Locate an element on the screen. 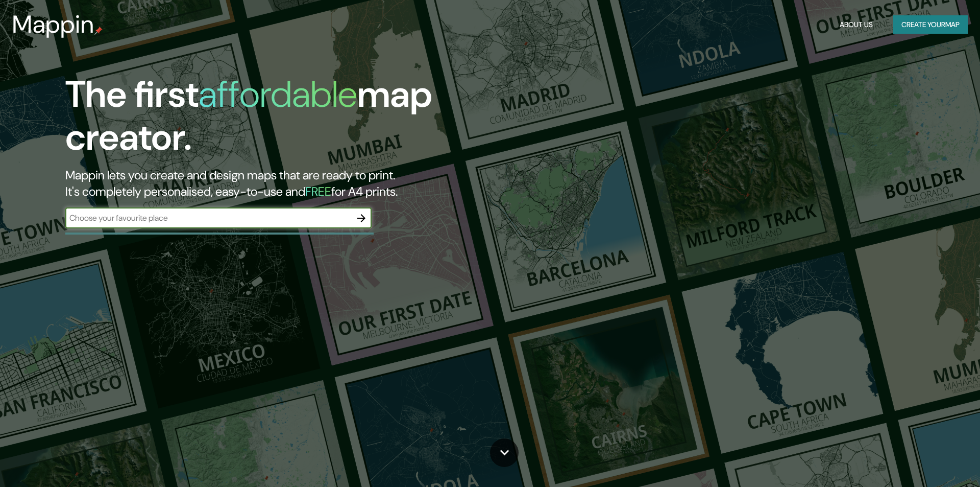 Image resolution: width=980 pixels, height=487 pixels. input: Choose your favourite place is located at coordinates (209, 218).